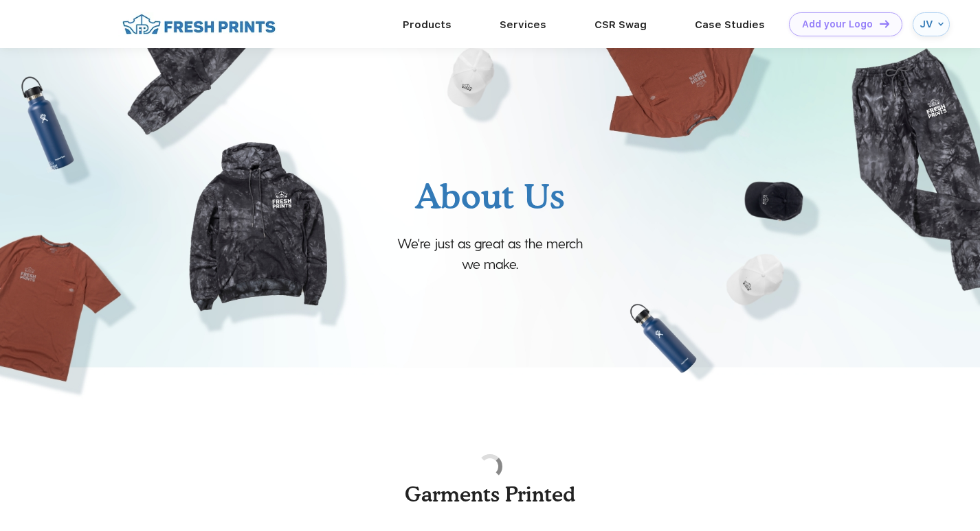 This screenshot has width=980, height=531. Describe the element at coordinates (836, 24) in the screenshot. I see `div: Add your Logo` at that location.